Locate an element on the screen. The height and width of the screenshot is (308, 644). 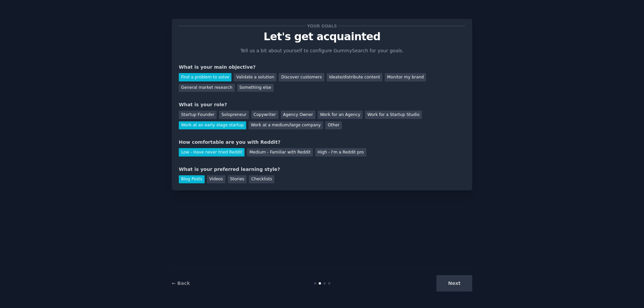
div: Work for a Startup Studio is located at coordinates (393, 114).